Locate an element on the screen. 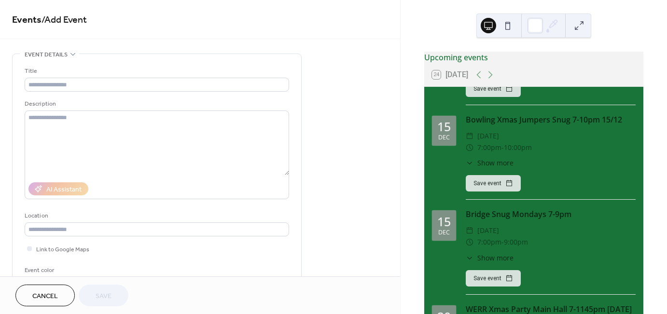 The height and width of the screenshot is (314, 667). a: Events is located at coordinates (27, 20).